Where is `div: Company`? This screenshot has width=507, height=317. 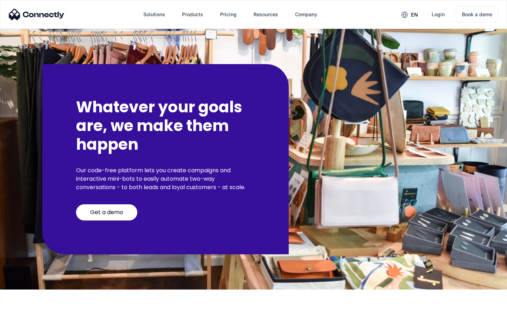 div: Company is located at coordinates (306, 14).